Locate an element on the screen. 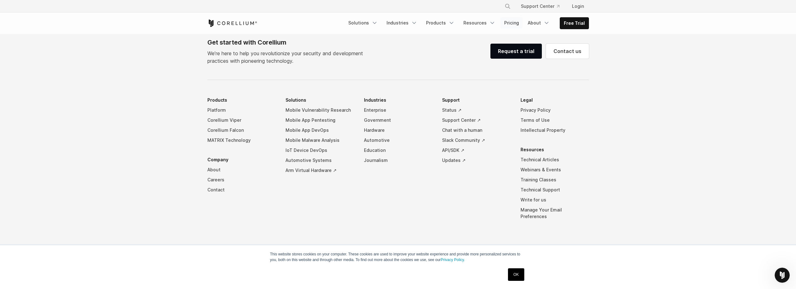  a: Mobile App DevOps is located at coordinates (320, 130).